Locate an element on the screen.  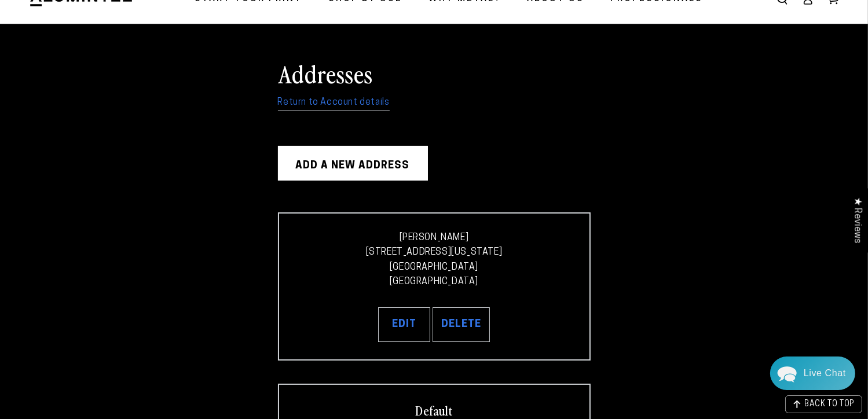
button: Edit address 1 is located at coordinates (404, 325).